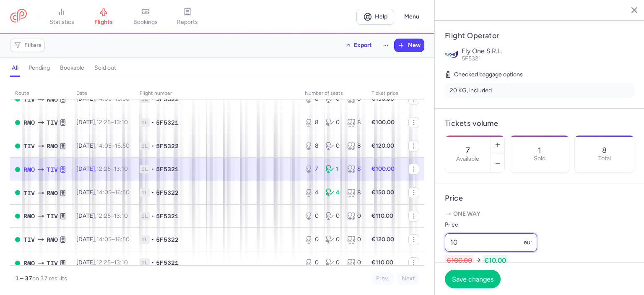 The width and height of the screenshot is (644, 295). Describe the element at coordinates (333, 169) in the screenshot. I see `div: 1` at that location.